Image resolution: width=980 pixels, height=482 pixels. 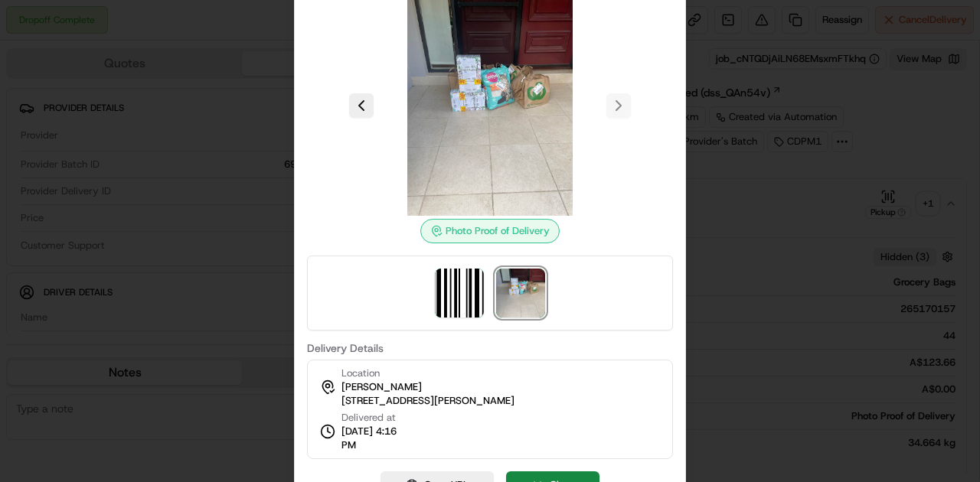 I want to click on span: Delivered at, so click(x=376, y=418).